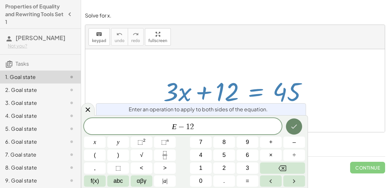  Describe the element at coordinates (144, 140) in the screenshot. I see `sup: 2` at that location.